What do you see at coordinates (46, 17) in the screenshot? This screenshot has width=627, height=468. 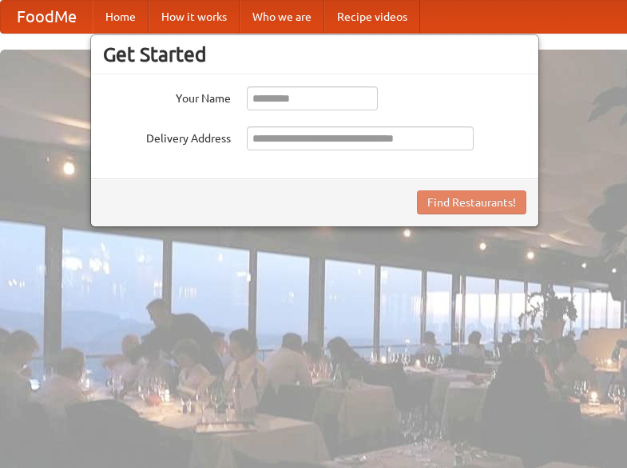 I see `a: FoodMe` at bounding box center [46, 17].